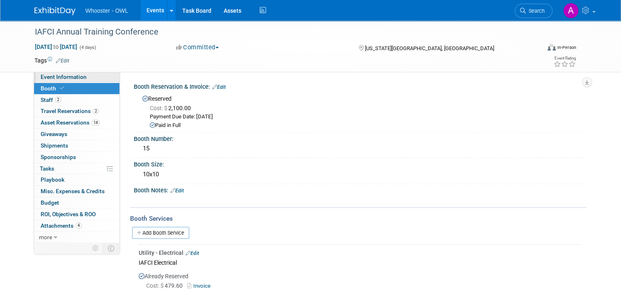 This screenshot has height=291, width=621. I want to click on img: ExhibitDay, so click(55, 11).